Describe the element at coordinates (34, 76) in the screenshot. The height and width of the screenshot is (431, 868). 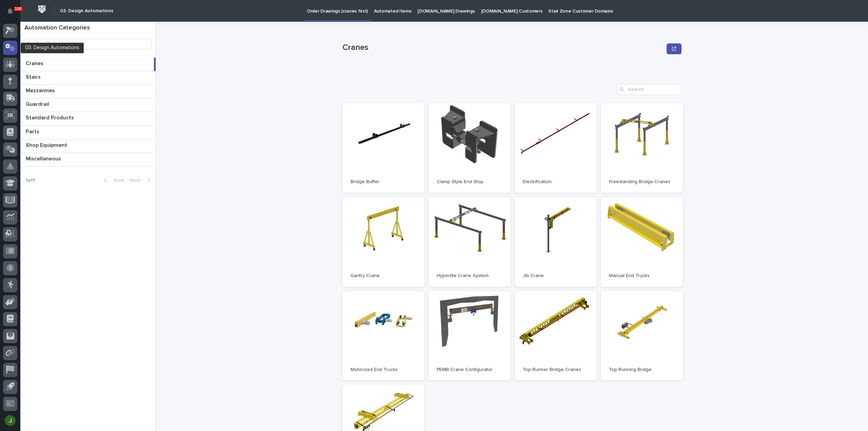
I see `p: Stairs` at that location.